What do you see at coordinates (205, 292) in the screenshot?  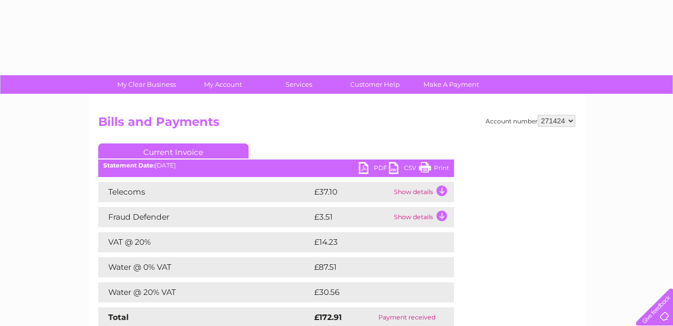 I see `td: Water @ 20% VAT` at bounding box center [205, 292].